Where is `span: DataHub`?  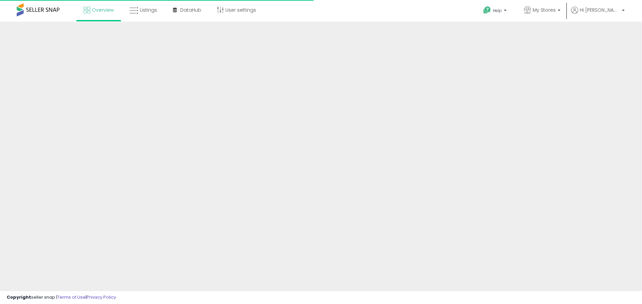
span: DataHub is located at coordinates (190, 10).